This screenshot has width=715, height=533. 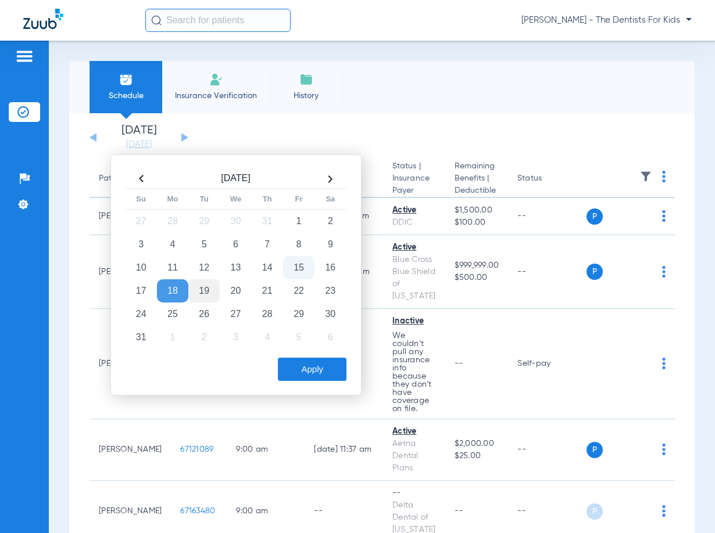 What do you see at coordinates (196, 450) in the screenshot?
I see `span: 67121089` at bounding box center [196, 450].